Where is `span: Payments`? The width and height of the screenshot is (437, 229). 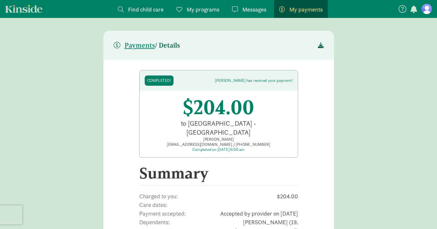 span: Payments is located at coordinates (140, 45).